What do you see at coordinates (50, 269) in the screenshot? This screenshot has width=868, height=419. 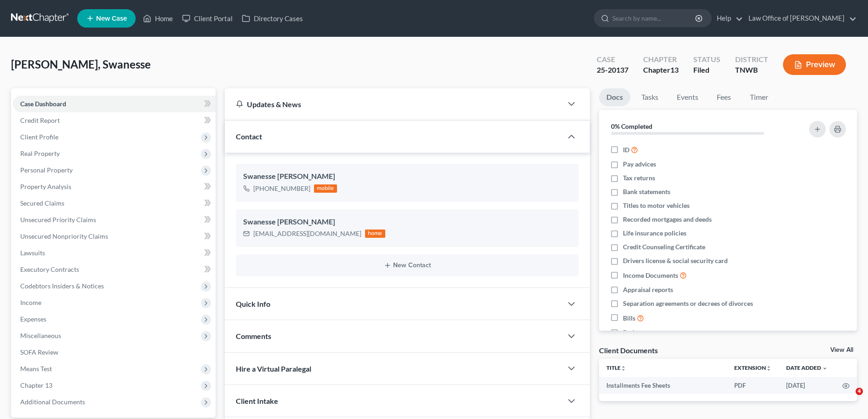 I see `span: Executory Contracts` at bounding box center [50, 269].